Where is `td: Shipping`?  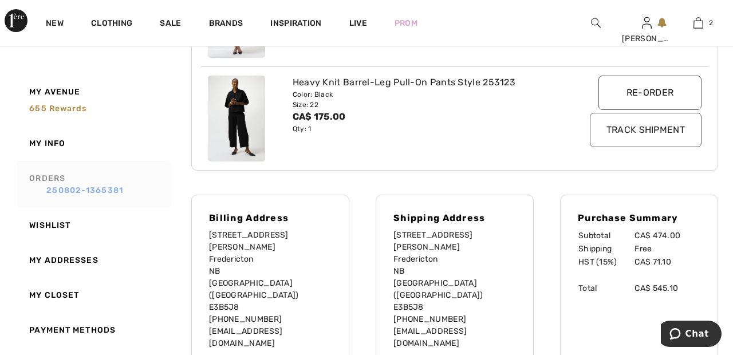 td: Shipping is located at coordinates (606, 249).